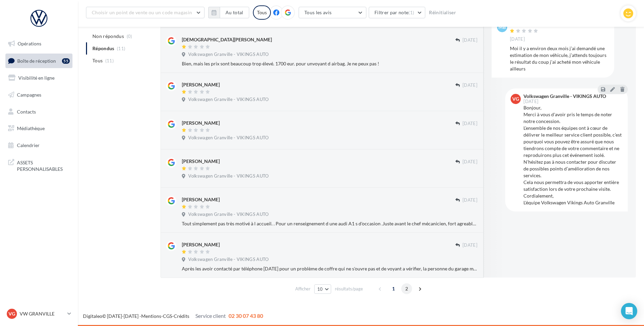 The image size is (644, 326). I want to click on a: Crédits, so click(182, 316).